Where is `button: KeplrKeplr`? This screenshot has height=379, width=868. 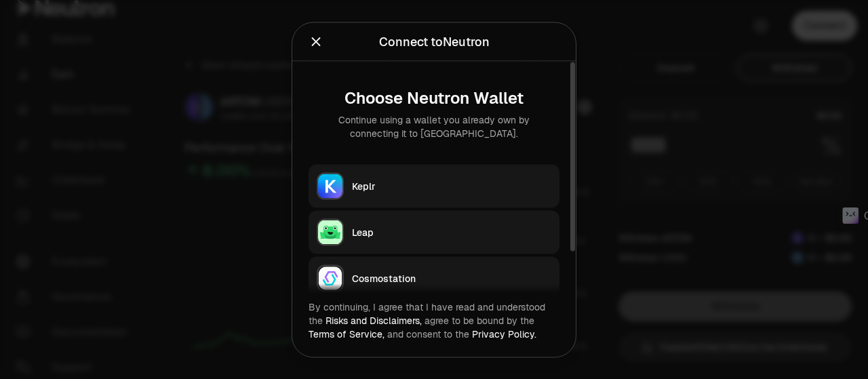
button: KeplrKeplr is located at coordinates (434, 186).